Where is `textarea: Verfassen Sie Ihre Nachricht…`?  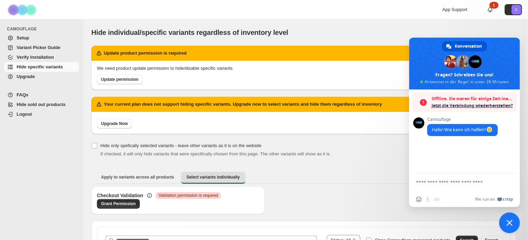 textarea: Verfassen Sie Ihre Nachricht… is located at coordinates (457, 186).